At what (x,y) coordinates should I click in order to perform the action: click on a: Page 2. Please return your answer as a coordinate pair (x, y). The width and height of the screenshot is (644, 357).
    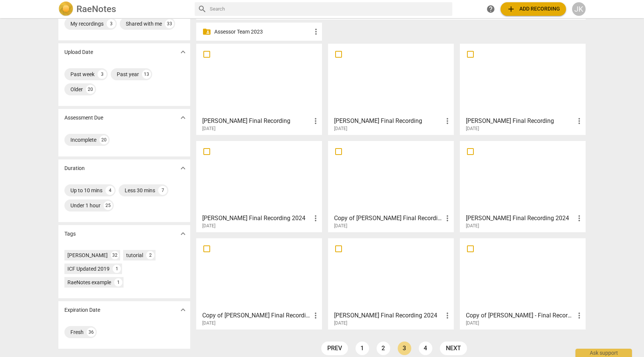
    Looking at the image, I should click on (384, 348).